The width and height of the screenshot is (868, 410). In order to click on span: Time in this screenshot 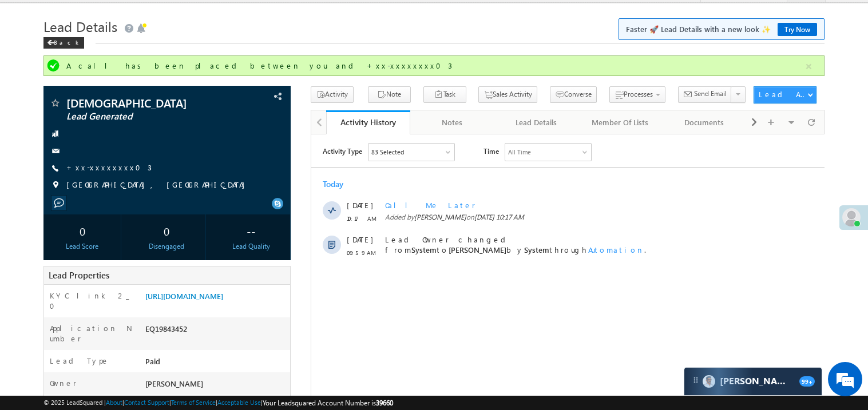, I will do `click(180, 17)`.